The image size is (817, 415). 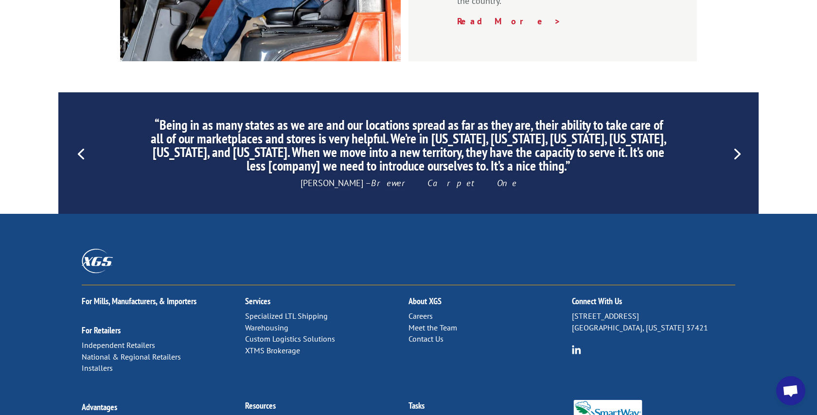 What do you see at coordinates (139, 301) in the screenshot?
I see `a: For Mills, Manufacturers, & Importers` at bounding box center [139, 301].